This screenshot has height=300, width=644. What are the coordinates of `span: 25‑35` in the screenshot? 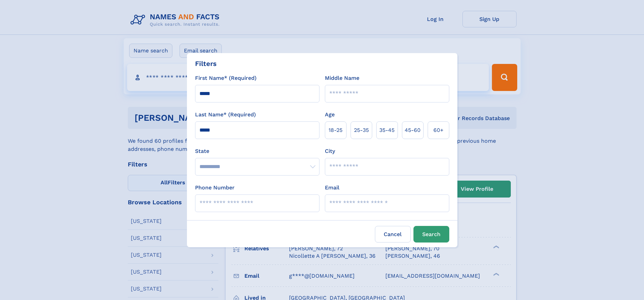 It's located at (361, 130).